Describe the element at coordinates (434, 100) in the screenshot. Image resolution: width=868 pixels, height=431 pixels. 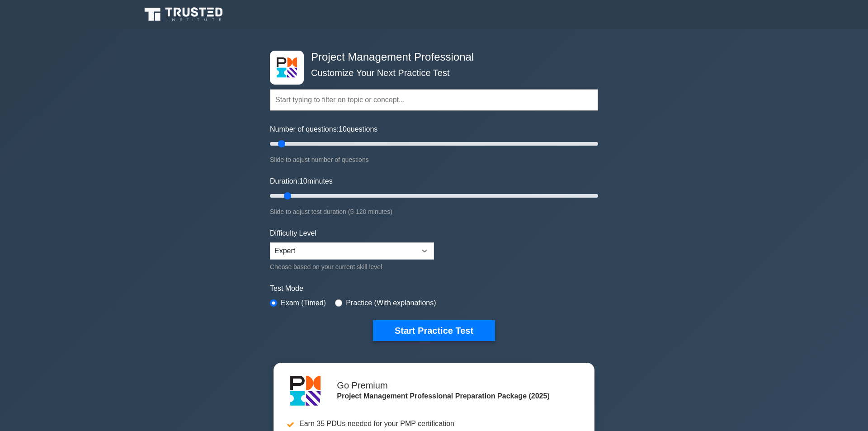
I see `input: Start typing to filter on topic or concept...` at that location.